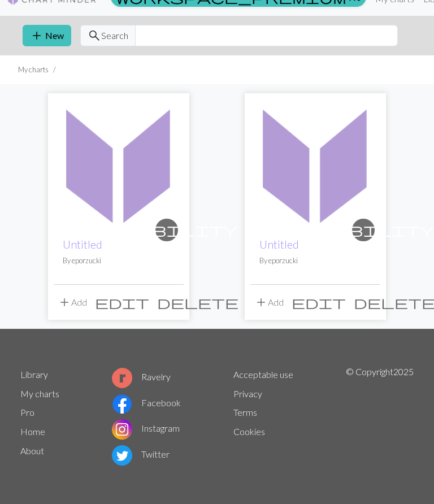 This screenshot has width=434, height=504. What do you see at coordinates (198, 302) in the screenshot?
I see `button: Delete` at bounding box center [198, 302].